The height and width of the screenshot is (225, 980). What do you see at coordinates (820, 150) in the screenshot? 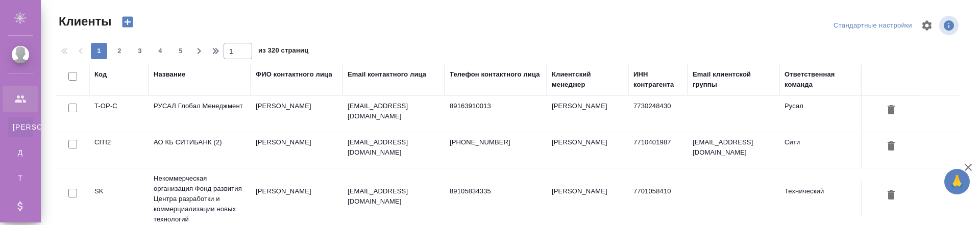
I see `td: Сити` at bounding box center [820, 150].